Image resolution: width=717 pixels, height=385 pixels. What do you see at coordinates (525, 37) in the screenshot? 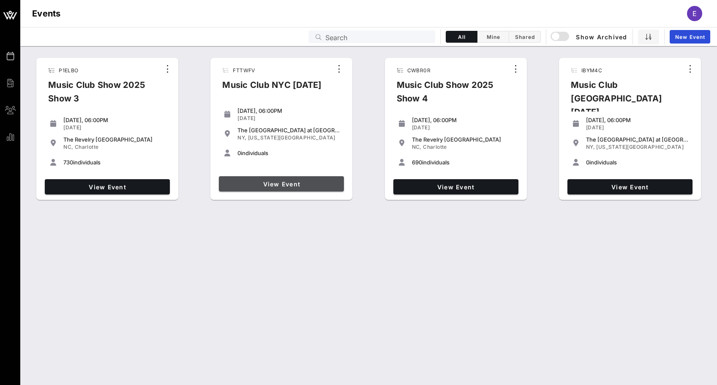
I see `button: Shared` at bounding box center [525, 37].